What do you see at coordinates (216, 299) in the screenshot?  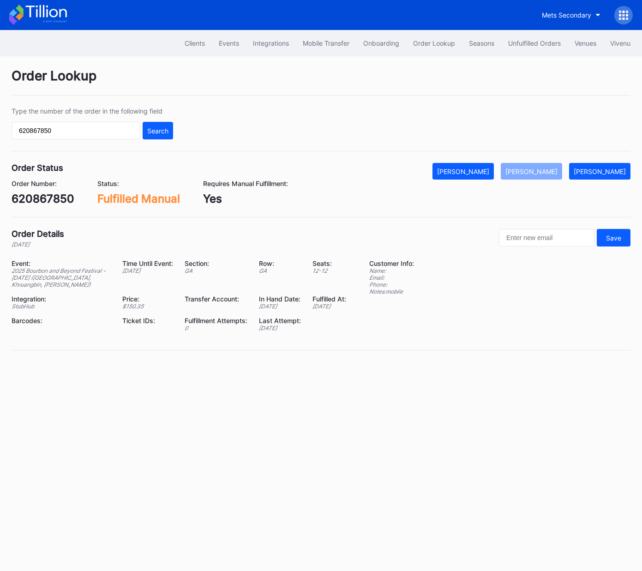 I see `div: Transfer Account:` at bounding box center [216, 299].